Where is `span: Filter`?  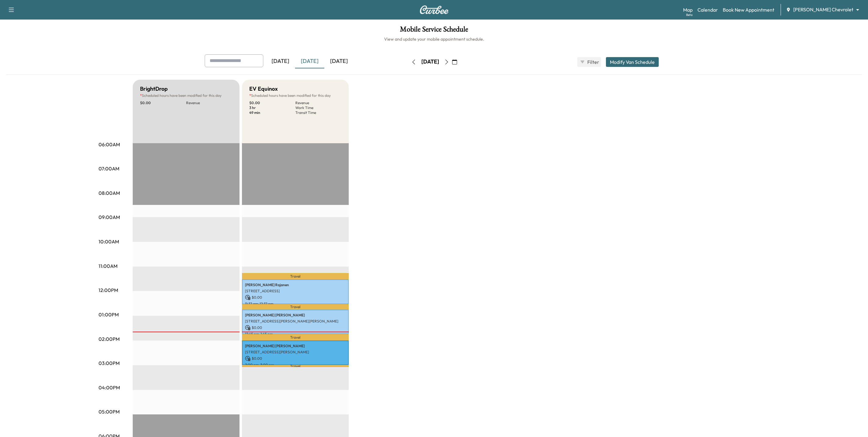 span: Filter is located at coordinates (593, 62).